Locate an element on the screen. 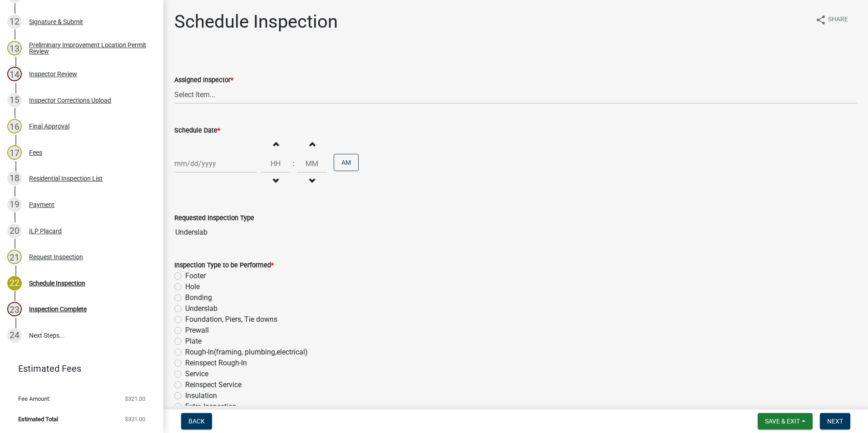 This screenshot has height=433, width=868. div: 22 is located at coordinates (15, 283).